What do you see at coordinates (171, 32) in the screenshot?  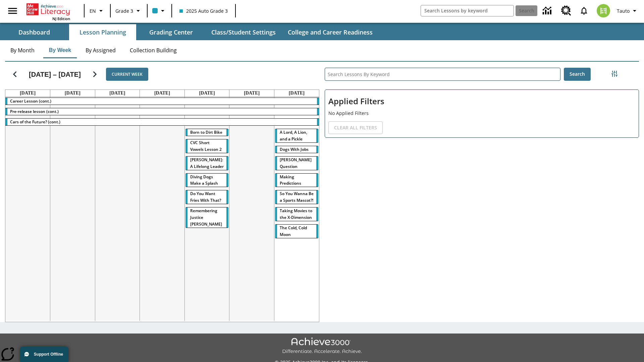 I see `button: Grading Center` at bounding box center [171, 32].